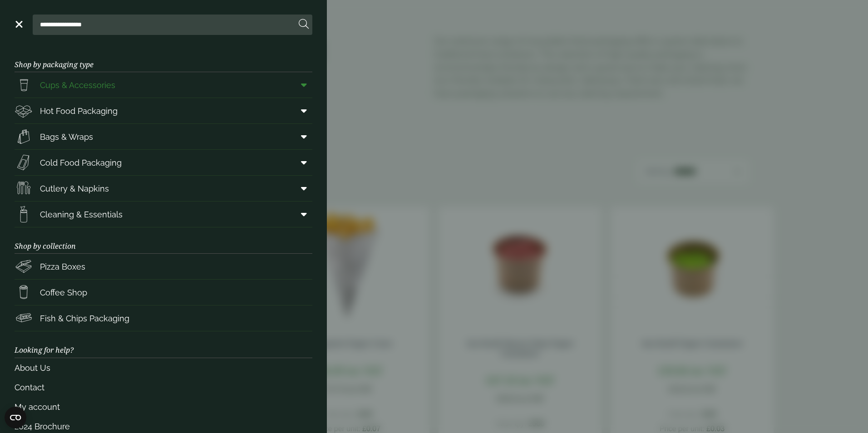  Describe the element at coordinates (63, 266) in the screenshot. I see `span: Pizza Boxes` at that location.